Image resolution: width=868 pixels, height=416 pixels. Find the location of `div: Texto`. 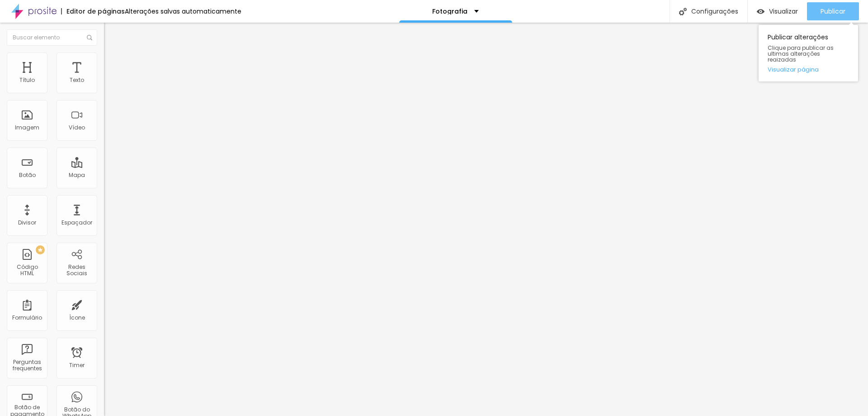

div: Texto is located at coordinates (77, 80).